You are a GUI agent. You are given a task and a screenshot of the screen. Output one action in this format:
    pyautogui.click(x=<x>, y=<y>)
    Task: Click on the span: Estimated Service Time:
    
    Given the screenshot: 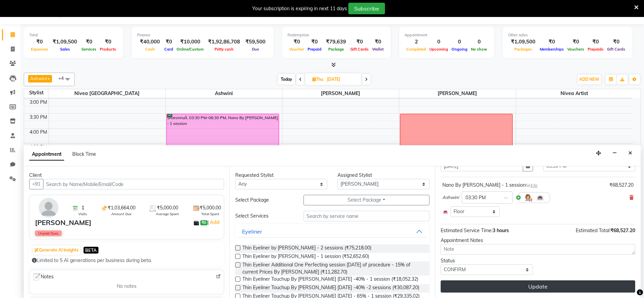 What is the action you would take?
    pyautogui.click(x=467, y=231)
    